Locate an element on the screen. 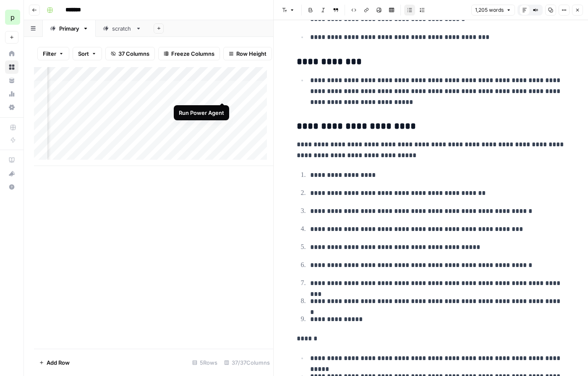 The height and width of the screenshot is (376, 588). button: Freeze Columns is located at coordinates (189, 54).